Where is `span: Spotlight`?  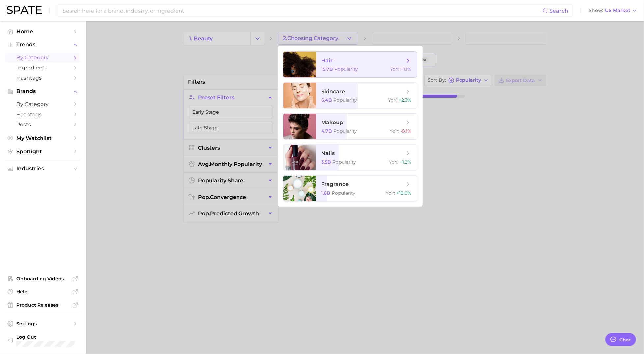 span: Spotlight is located at coordinates (43, 152).